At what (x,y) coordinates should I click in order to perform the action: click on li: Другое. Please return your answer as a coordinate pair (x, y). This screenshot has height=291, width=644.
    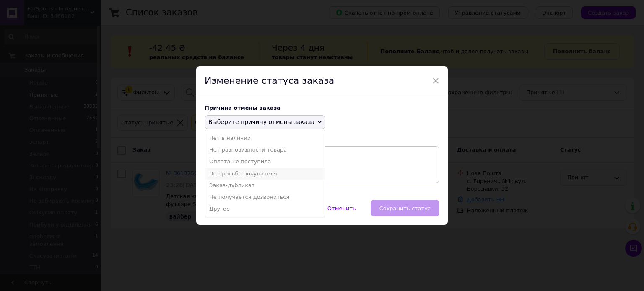
    Looking at the image, I should click on (265, 209).